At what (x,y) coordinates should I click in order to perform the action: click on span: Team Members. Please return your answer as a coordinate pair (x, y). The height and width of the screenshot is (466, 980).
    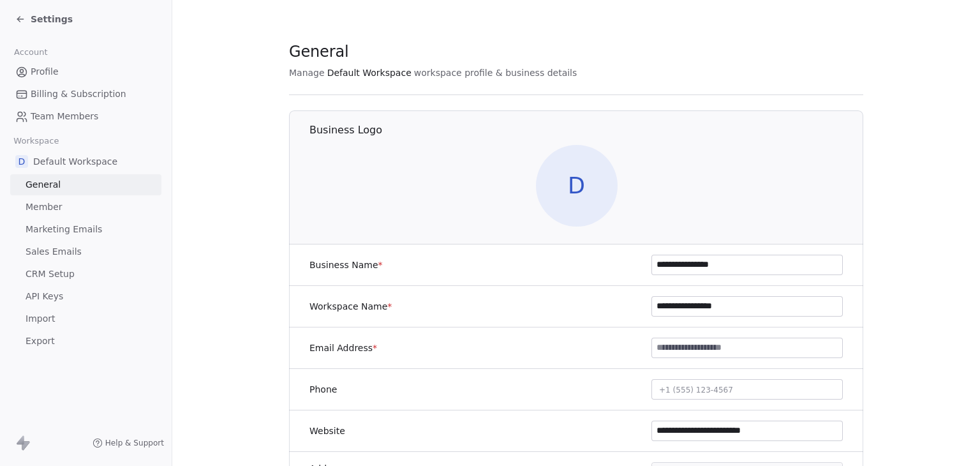
    Looking at the image, I should click on (64, 116).